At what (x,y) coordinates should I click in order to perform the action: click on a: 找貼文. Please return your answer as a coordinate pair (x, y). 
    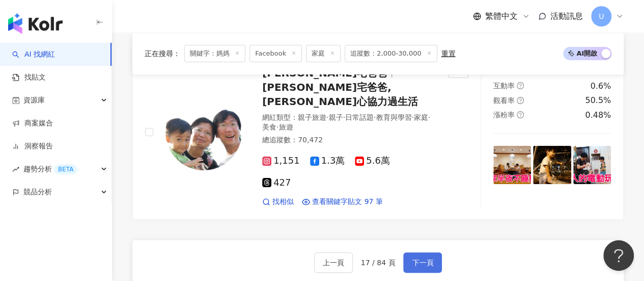
    Looking at the image, I should click on (29, 78).